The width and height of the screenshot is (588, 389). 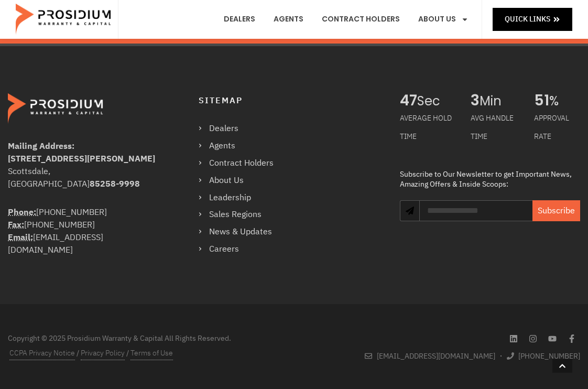 What do you see at coordinates (20, 237) in the screenshot?
I see `abbr: Email Address` at bounding box center [20, 237].